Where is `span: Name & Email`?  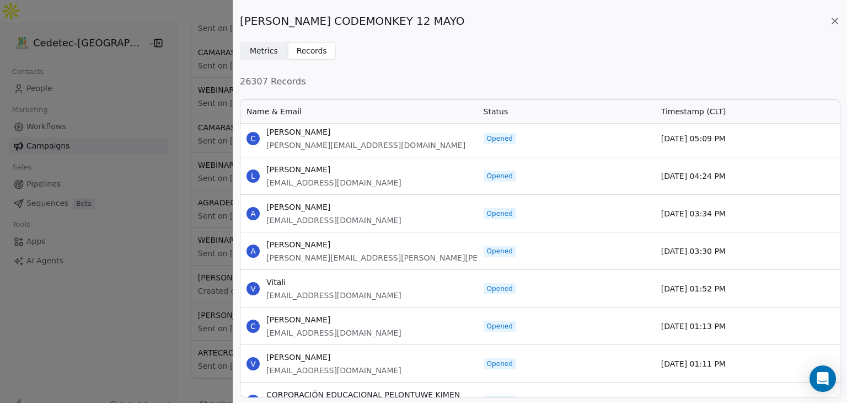 span: Name & Email is located at coordinates (274, 111).